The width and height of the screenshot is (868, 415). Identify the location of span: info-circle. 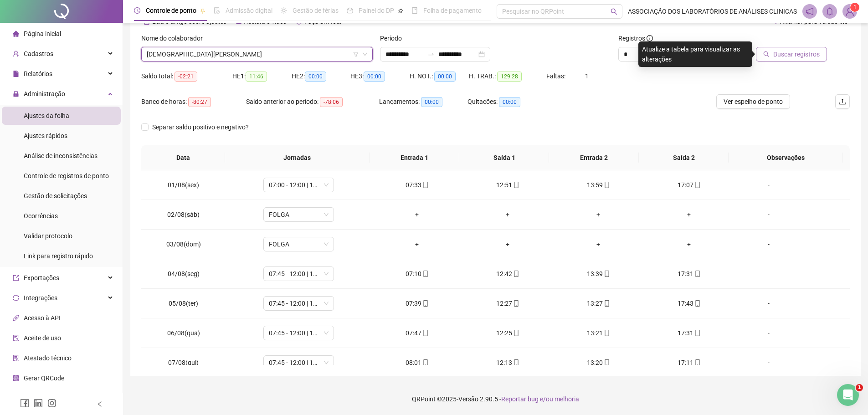
(649, 38).